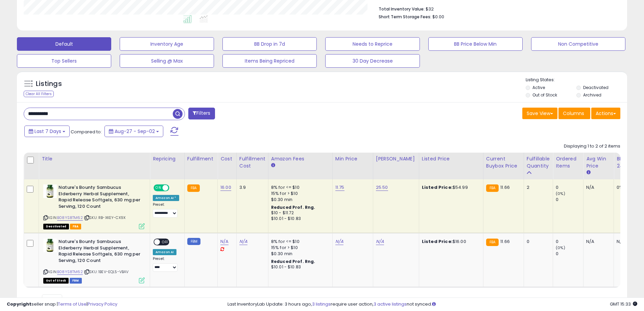 The height and width of the screenshot is (311, 644). I want to click on span: Columns, so click(574, 113).